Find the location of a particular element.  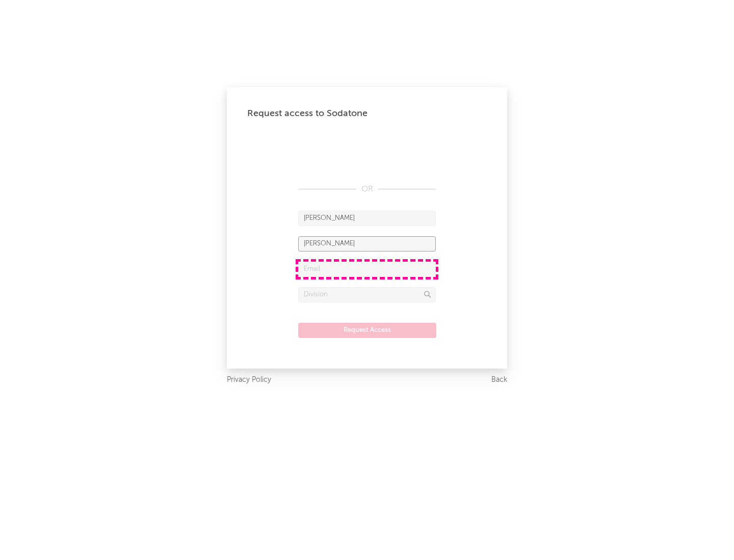

a: Privacy Policy is located at coordinates (249, 380).